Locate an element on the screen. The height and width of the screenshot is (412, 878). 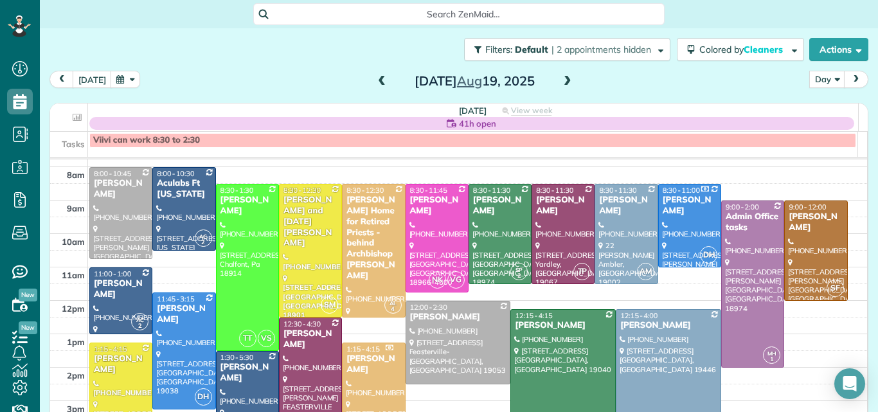
span: 8:30 - 11:00 is located at coordinates (681, 190).